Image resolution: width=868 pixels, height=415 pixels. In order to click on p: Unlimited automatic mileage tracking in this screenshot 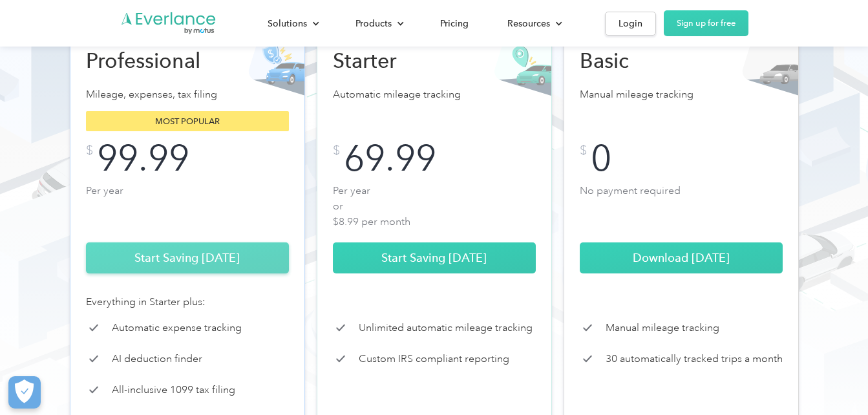, I will do `click(446, 327)`.